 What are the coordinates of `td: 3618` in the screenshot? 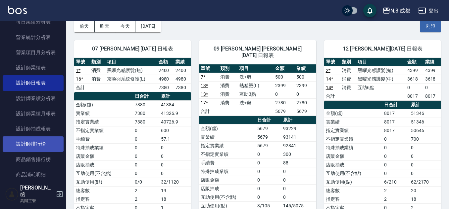 It's located at (414, 79).